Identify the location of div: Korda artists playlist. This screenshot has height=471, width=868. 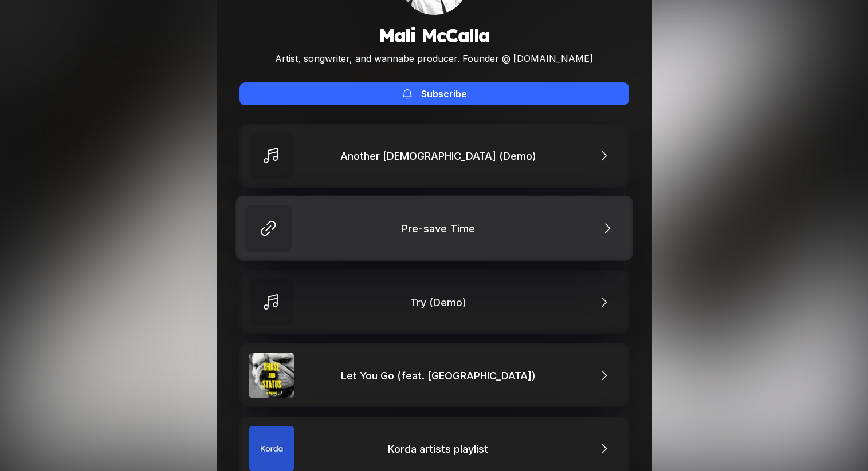
(441, 449).